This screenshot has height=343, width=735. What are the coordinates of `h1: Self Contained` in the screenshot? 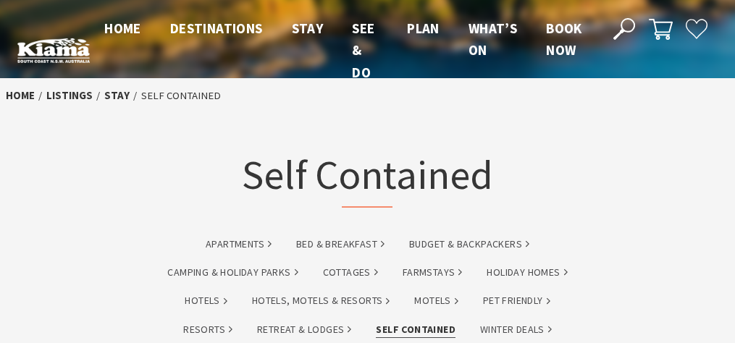 It's located at (367, 160).